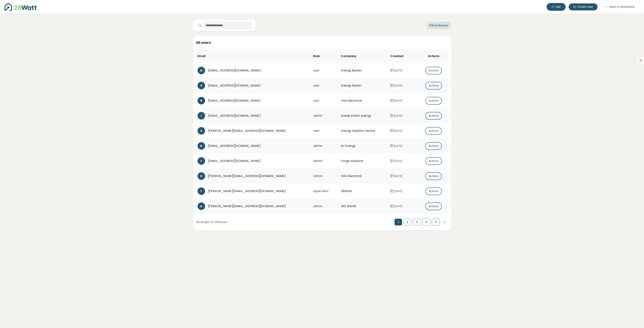  Describe the element at coordinates (252, 56) in the screenshot. I see `th: Email` at that location.